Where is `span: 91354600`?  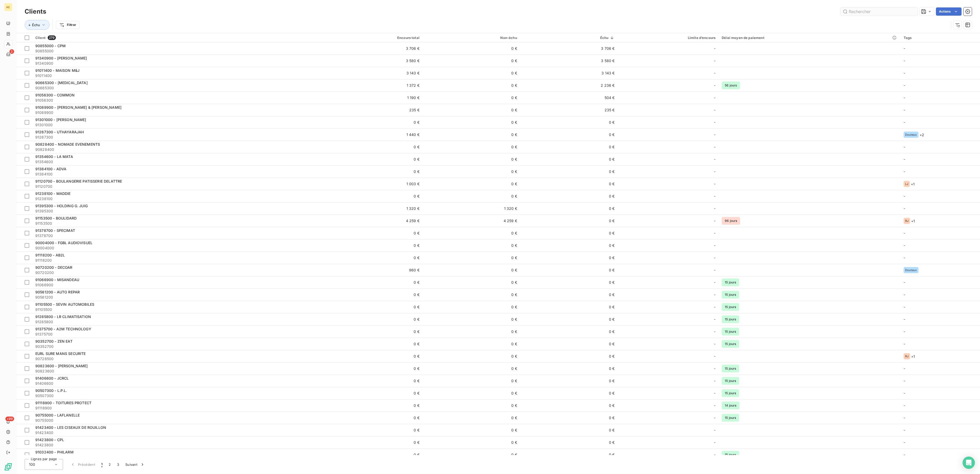
span: 91354600 is located at coordinates (178, 162).